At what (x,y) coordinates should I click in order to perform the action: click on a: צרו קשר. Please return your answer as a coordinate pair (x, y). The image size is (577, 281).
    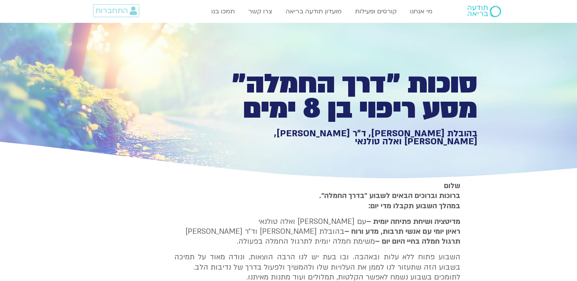
    Looking at the image, I should click on (260, 11).